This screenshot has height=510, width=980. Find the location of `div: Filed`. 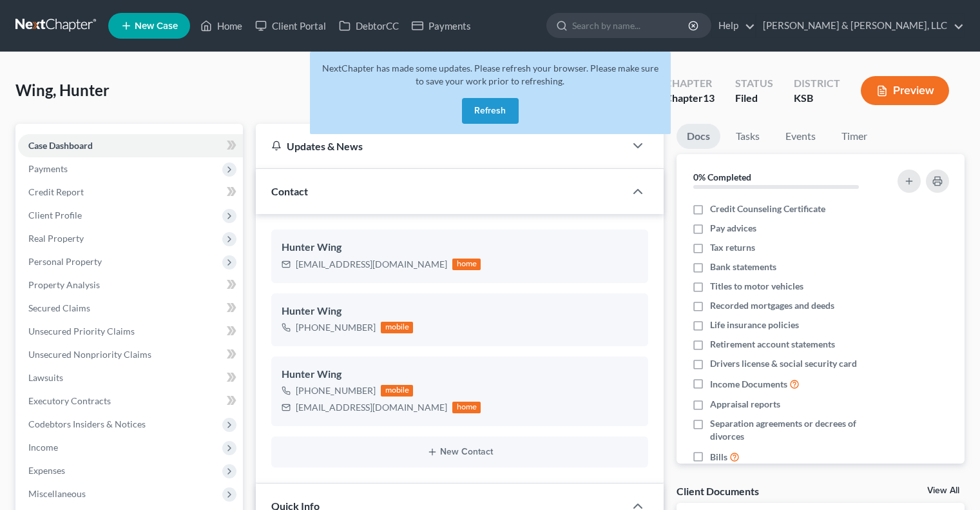

div: Filed is located at coordinates (753, 98).